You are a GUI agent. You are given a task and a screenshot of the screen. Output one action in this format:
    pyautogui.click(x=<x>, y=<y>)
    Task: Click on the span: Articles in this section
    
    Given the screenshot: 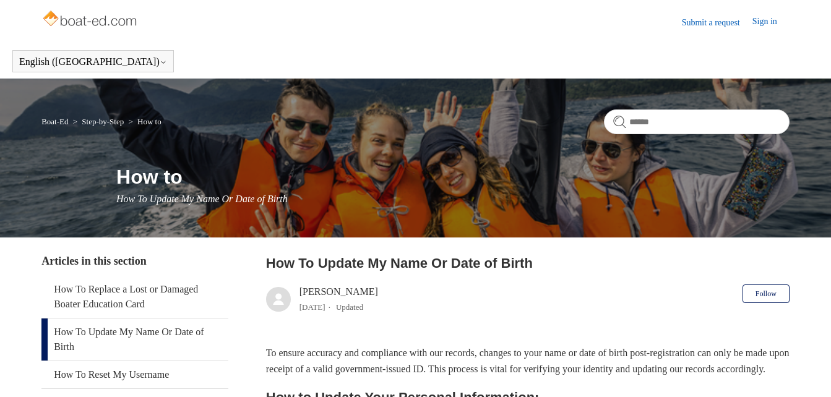 What is the action you would take?
    pyautogui.click(x=93, y=261)
    